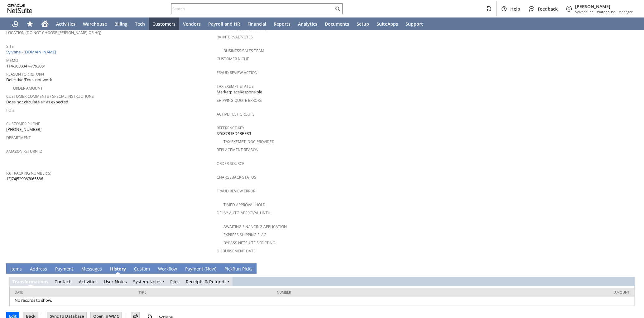  Describe the element at coordinates (239, 91) in the screenshot. I see `span: MarketplaceResponsible` at that location.